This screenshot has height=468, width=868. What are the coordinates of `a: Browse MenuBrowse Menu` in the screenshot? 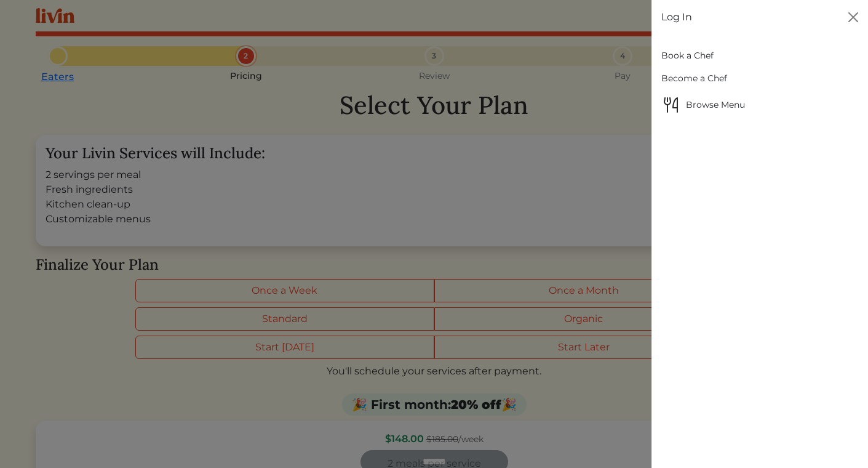 It's located at (760, 105).